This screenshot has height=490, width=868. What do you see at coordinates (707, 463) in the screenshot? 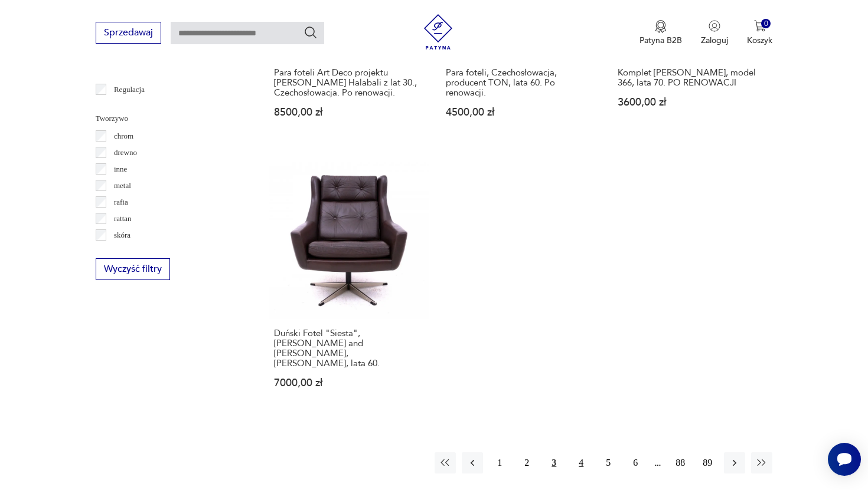
I see `button: 89` at bounding box center [707, 463].